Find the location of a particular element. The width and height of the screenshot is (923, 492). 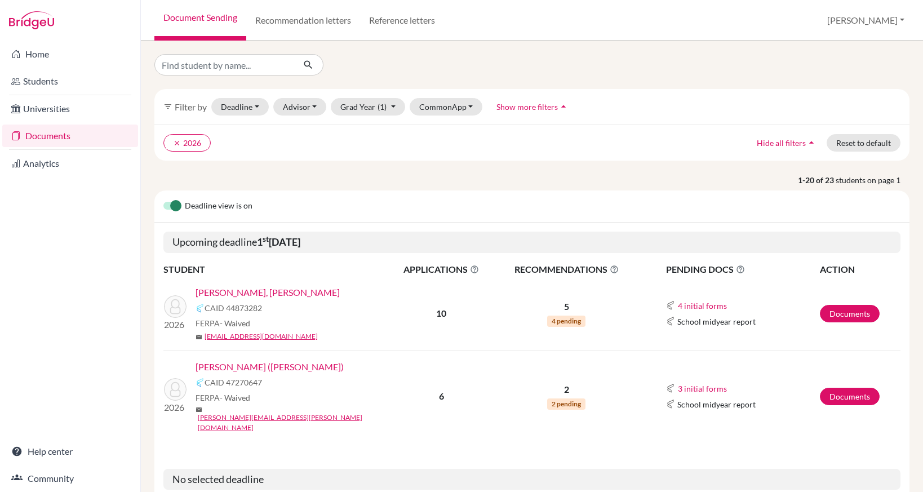

p: 2 is located at coordinates (566, 389).